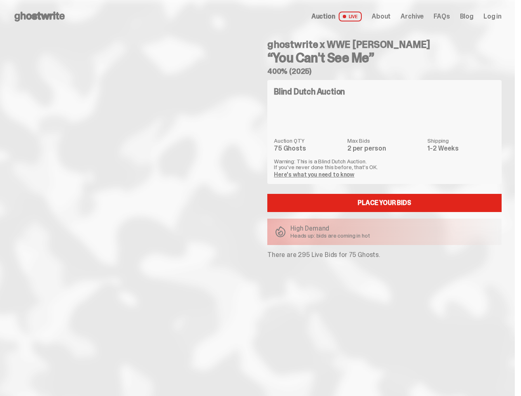 This screenshot has width=521, height=396. What do you see at coordinates (308, 148) in the screenshot?
I see `dd: 75 Ghosts` at bounding box center [308, 148].